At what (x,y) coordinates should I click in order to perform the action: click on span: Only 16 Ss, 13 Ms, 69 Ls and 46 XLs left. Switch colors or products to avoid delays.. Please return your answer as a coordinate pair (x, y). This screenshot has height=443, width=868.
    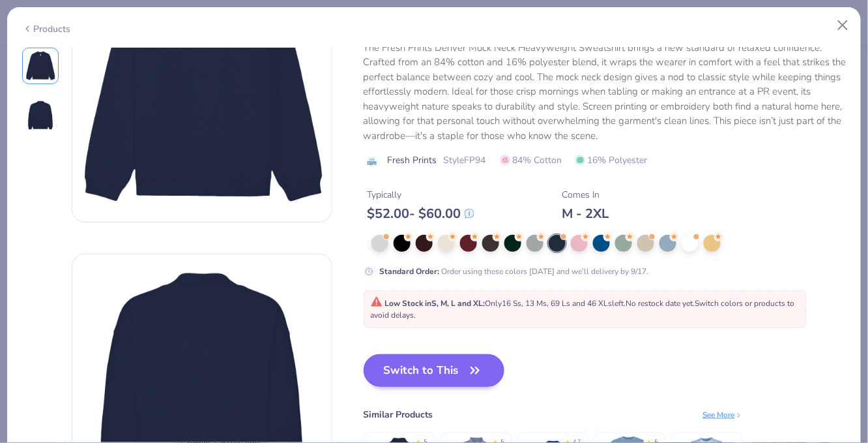
    Looking at the image, I should click on (583, 309).